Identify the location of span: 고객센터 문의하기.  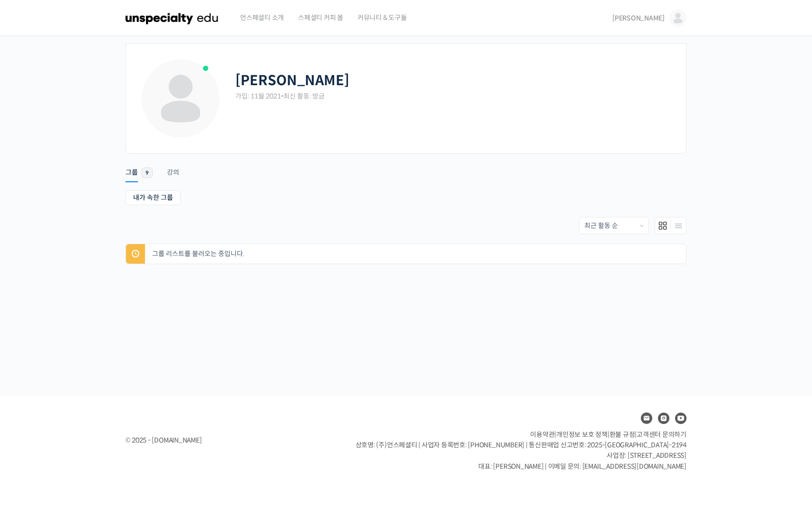
(661, 435).